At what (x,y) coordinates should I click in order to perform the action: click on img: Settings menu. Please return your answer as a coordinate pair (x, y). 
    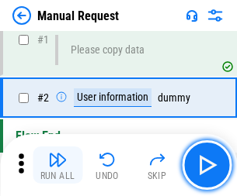
    Looking at the image, I should click on (215, 16).